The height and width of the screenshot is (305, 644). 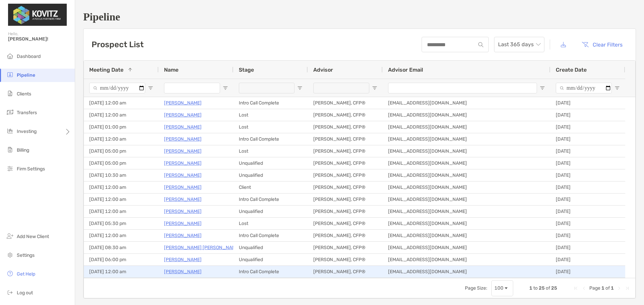 What do you see at coordinates (463, 88) in the screenshot?
I see `input: Advisor Email Filter Input` at bounding box center [463, 88].